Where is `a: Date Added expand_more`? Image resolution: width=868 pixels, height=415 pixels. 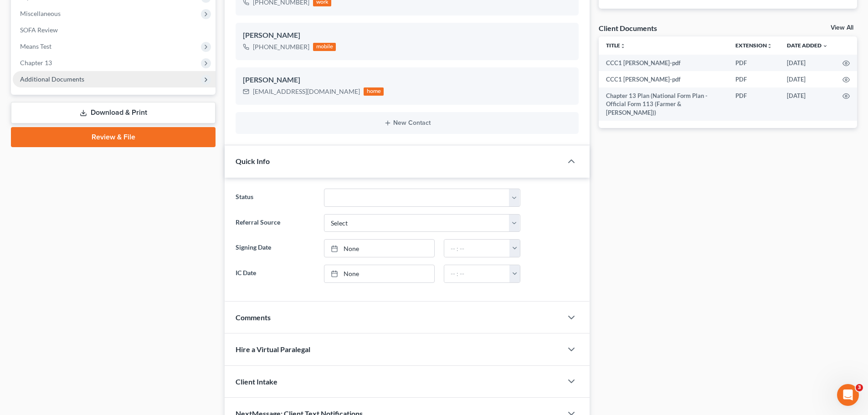
a: Date Added expand_more is located at coordinates (808, 45).